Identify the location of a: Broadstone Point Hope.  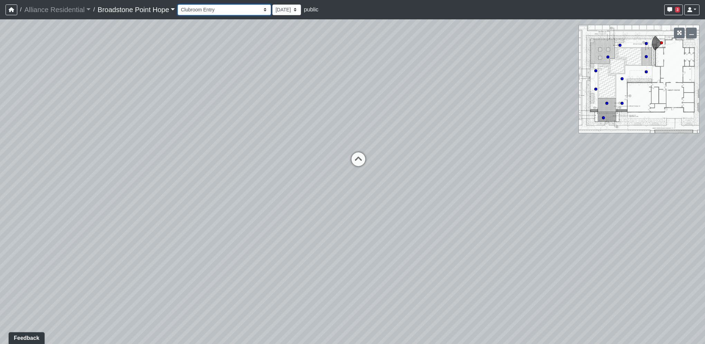
(137, 10).